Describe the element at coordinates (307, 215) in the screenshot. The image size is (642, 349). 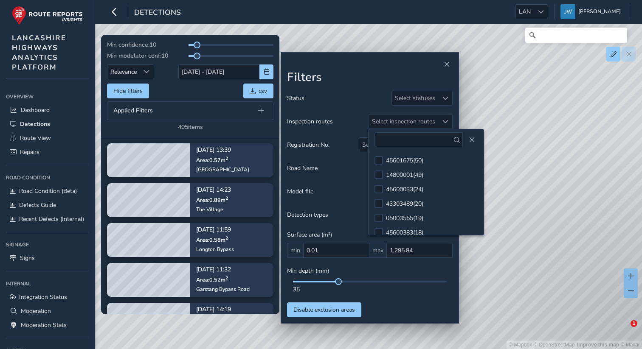
I see `span: Detection types` at that location.